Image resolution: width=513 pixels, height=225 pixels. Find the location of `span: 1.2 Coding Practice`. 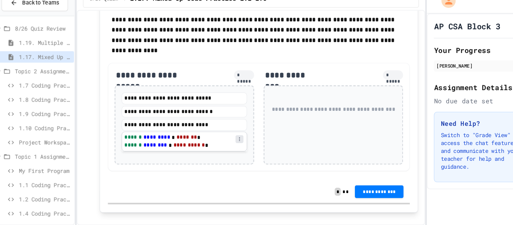

span: 1.2 Coding Practice is located at coordinates (48, 200).